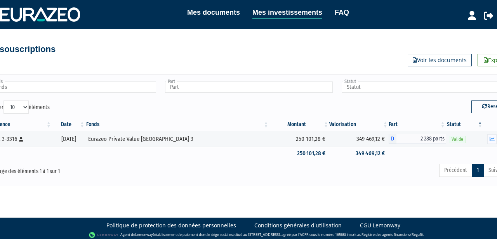 The width and height of the screenshot is (497, 239). What do you see at coordinates (341, 12) in the screenshot?
I see `a: FAQ` at bounding box center [341, 12].